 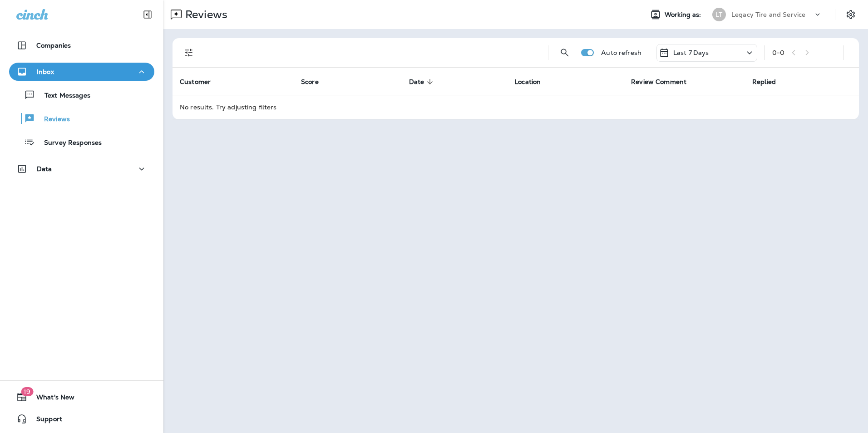 I want to click on p: Legacy Tire and Service, so click(x=768, y=15).